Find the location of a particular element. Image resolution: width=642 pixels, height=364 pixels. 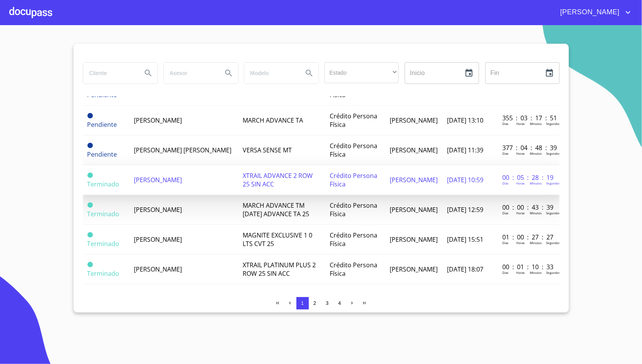

p: 00 : 00 : 43 : 39 is located at coordinates (528, 207).